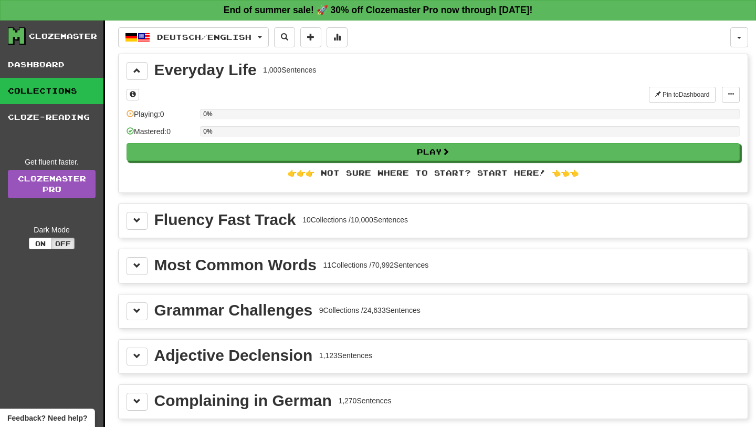 The width and height of the screenshot is (756, 427). Describe the element at coordinates (433, 152) in the screenshot. I see `button: Play` at that location.